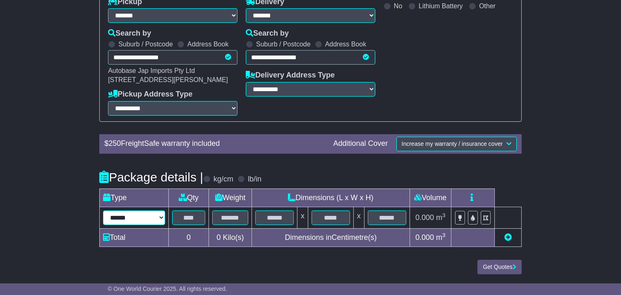  Describe the element at coordinates (456, 144) in the screenshot. I see `button: Increase my warranty / insurance cover` at that location.